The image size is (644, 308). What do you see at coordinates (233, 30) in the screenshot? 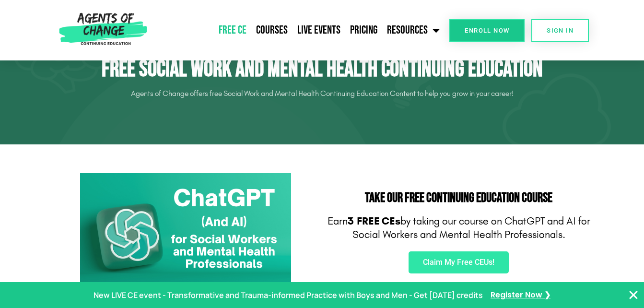
I see `a: Free CE` at bounding box center [233, 30].